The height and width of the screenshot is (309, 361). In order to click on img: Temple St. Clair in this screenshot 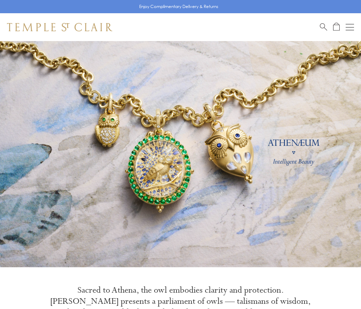, I will do `click(60, 27)`.